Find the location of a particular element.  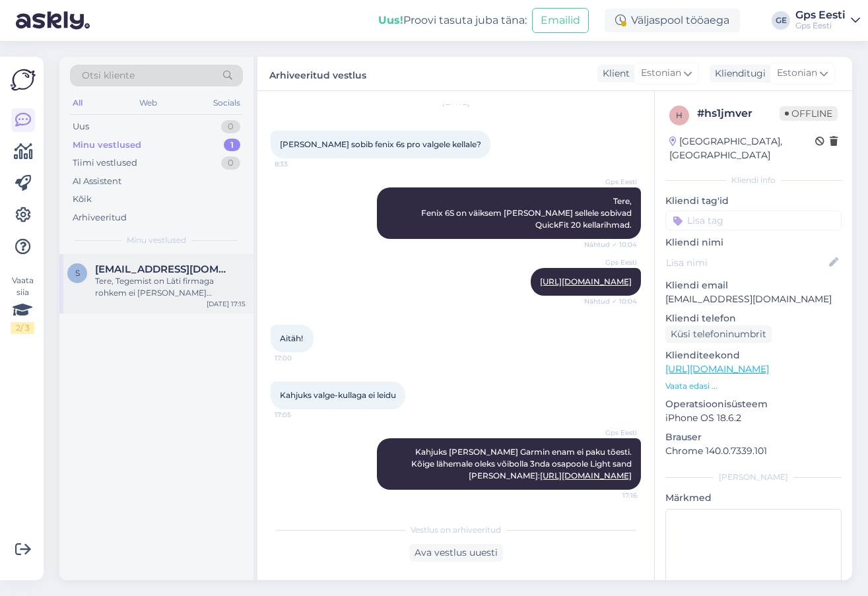

p: Operatsioonisüsteem is located at coordinates (753, 404).